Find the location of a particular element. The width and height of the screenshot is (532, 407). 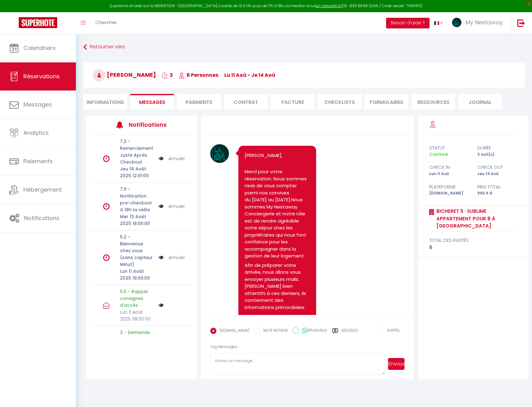

div: Plateforme is located at coordinates (449, 187).